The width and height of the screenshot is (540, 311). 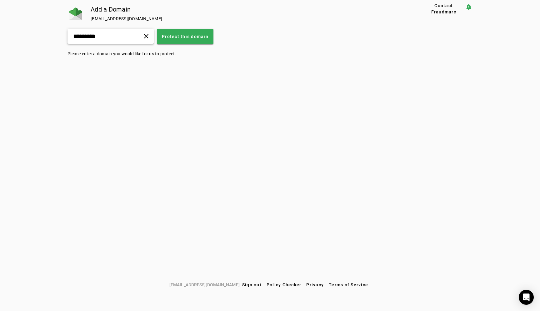 I want to click on span: Privacy, so click(x=315, y=285).